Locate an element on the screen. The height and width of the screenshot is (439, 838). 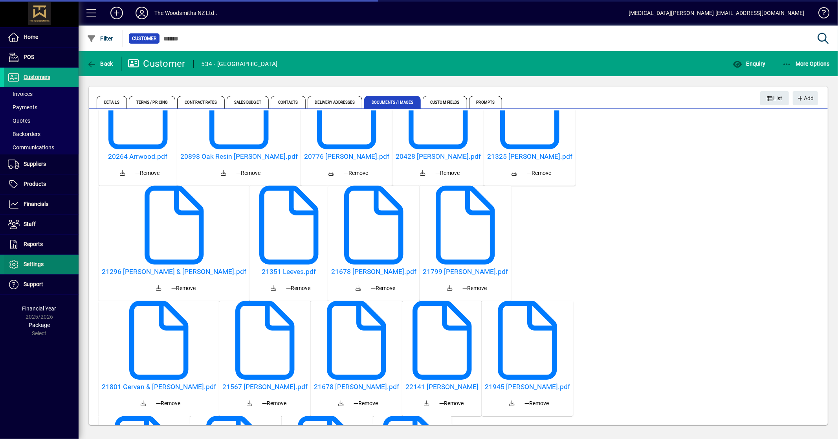
span: Suppliers is located at coordinates (35, 164).